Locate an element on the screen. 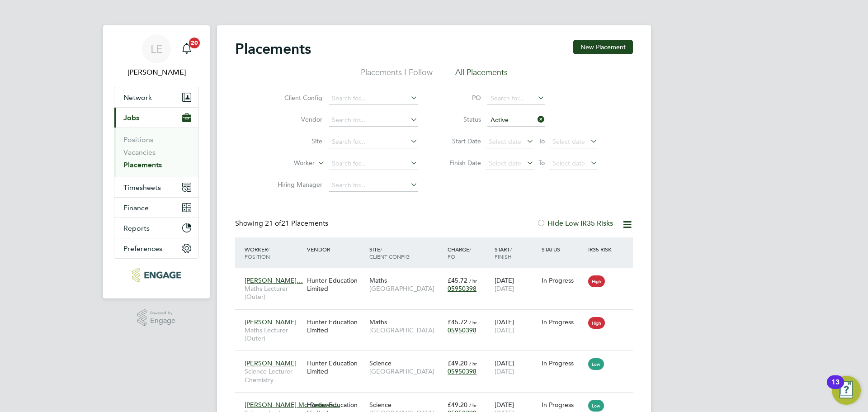 This screenshot has width=868, height=412. label: Site is located at coordinates (296, 141).